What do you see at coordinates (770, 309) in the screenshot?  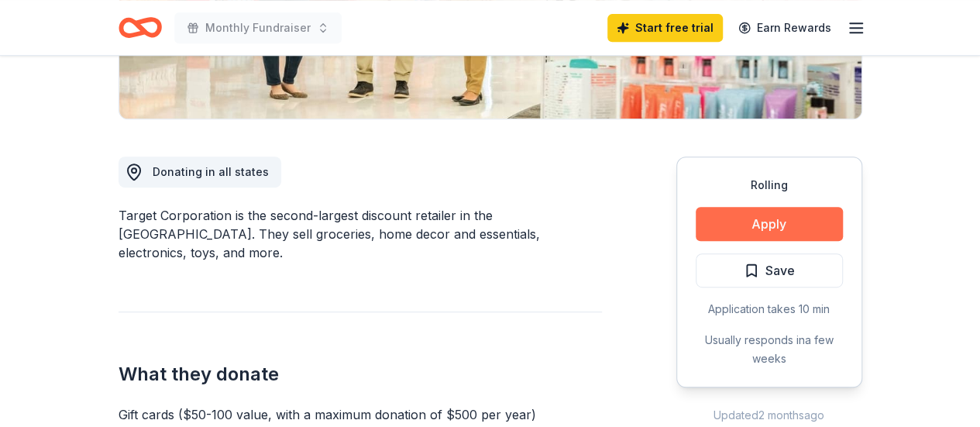 I see `div: Application takes 10 min` at bounding box center [770, 309].